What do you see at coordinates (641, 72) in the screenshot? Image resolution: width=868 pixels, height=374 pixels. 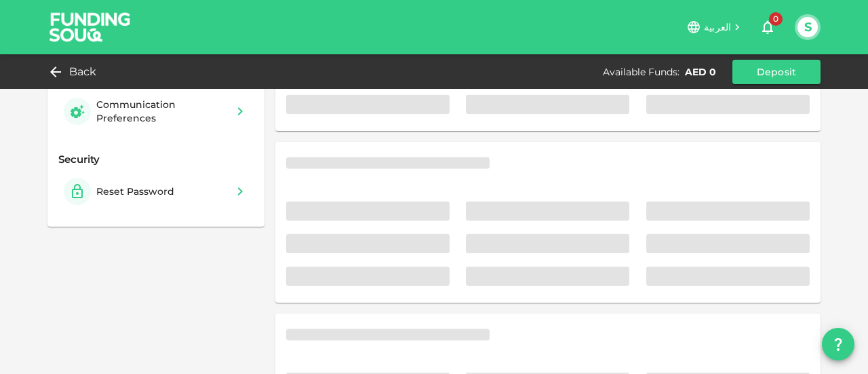 I see `div: Available Funds :` at bounding box center [641, 72].